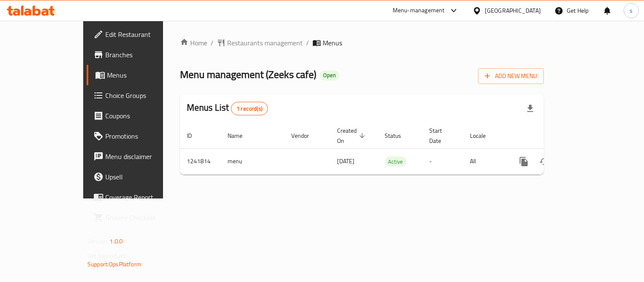 The width and height of the screenshot is (644, 282). Describe the element at coordinates (555, 136) in the screenshot. I see `th: Actions` at that location.